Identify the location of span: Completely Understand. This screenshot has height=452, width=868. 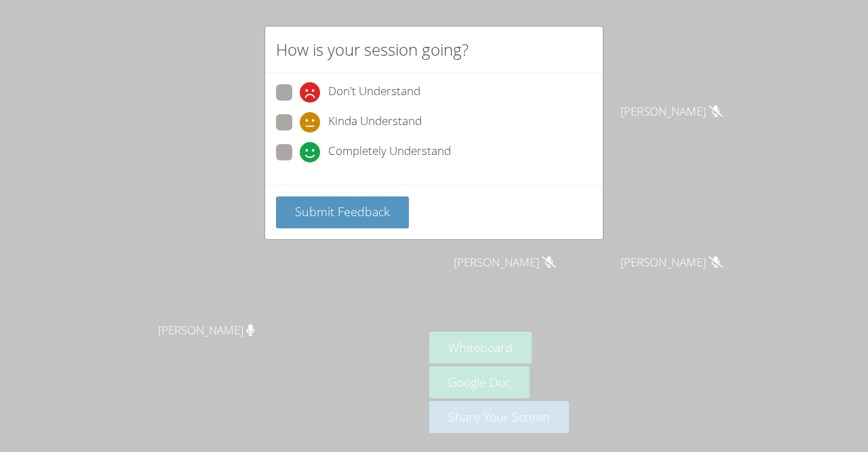
(390, 153).